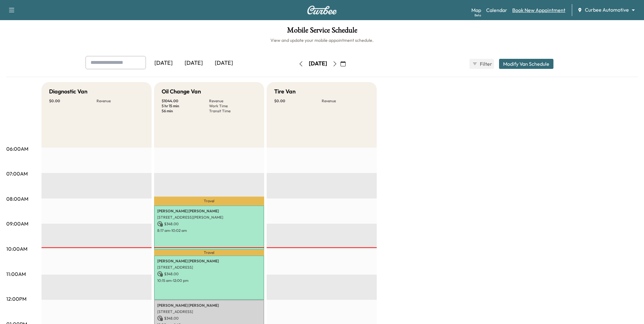  I want to click on h5: Oil Change Van, so click(181, 91).